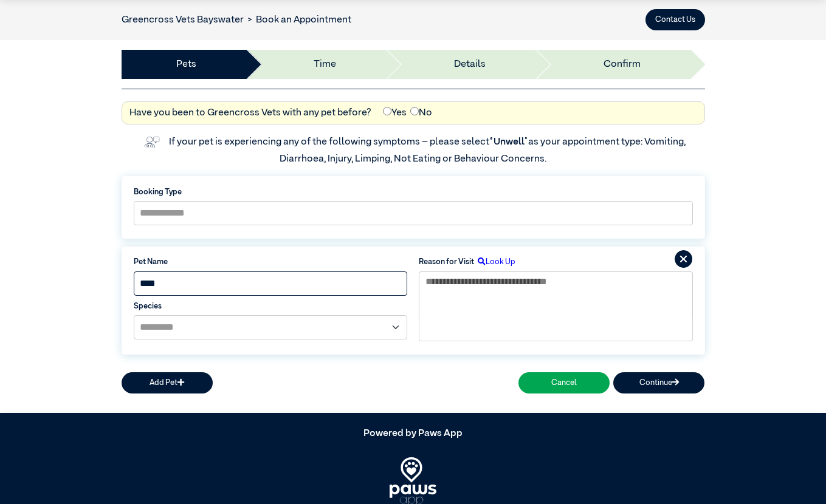 This screenshot has width=826, height=504. What do you see at coordinates (186, 64) in the screenshot?
I see `a: Pets` at bounding box center [186, 64].